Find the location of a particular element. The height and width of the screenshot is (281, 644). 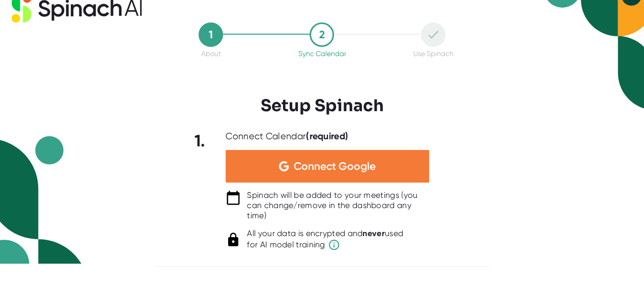

img: Aehbyd4JwY73AAAAAElFTkSuQmCC is located at coordinates (283, 166).